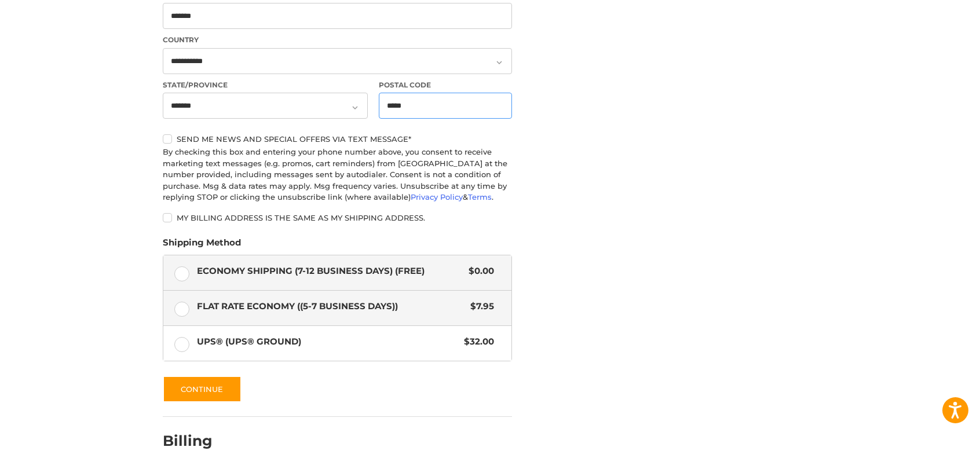 This screenshot has height=458, width=980. I want to click on button: Continue, so click(202, 389).